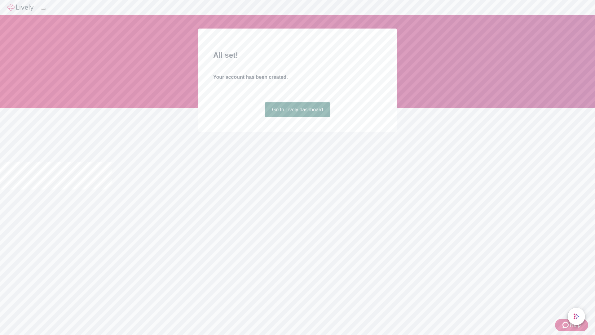 The width and height of the screenshot is (595, 335). I want to click on svg: Zendesk support icon, so click(566, 325).